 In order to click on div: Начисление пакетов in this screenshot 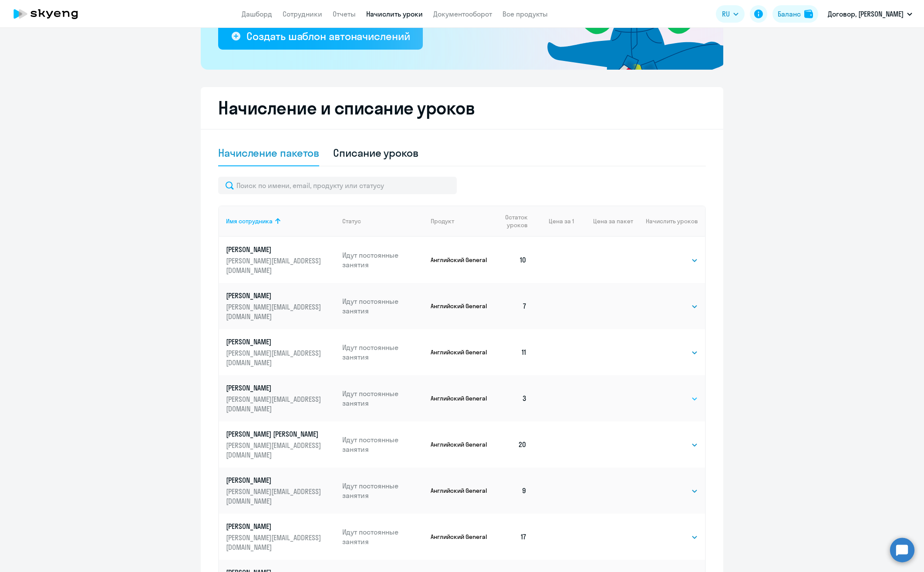, I will do `click(269, 153)`.